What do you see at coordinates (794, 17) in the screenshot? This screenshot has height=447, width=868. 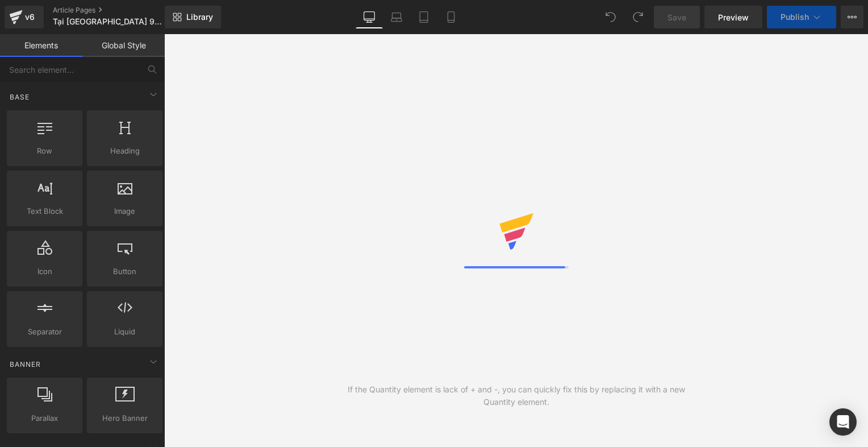 I see `span: Publish` at bounding box center [794, 17].